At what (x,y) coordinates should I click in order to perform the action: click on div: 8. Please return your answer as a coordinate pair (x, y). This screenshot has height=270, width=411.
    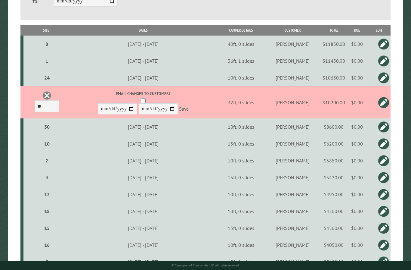
    Looking at the image, I should click on (47, 44).